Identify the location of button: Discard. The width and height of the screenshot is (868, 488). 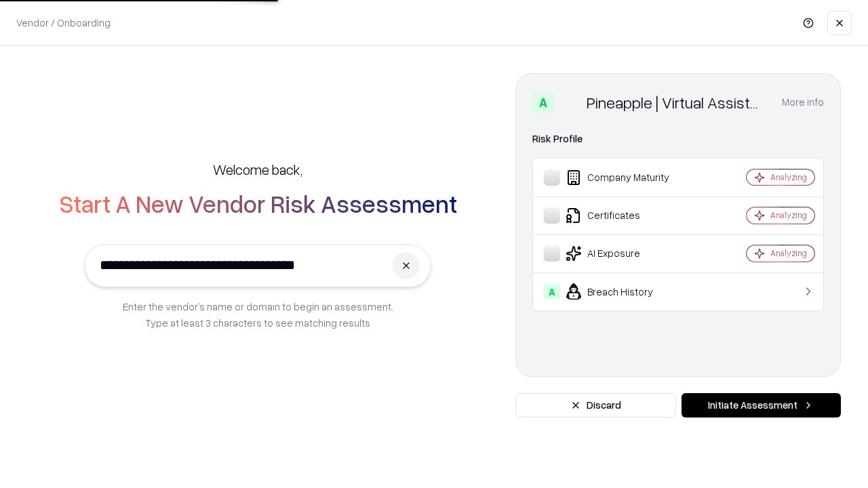
(595, 406).